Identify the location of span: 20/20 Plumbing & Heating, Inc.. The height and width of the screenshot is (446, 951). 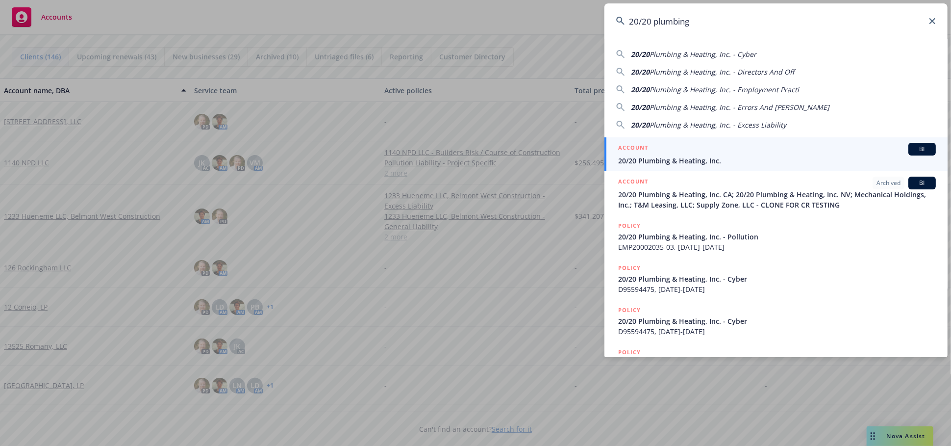
(777, 160).